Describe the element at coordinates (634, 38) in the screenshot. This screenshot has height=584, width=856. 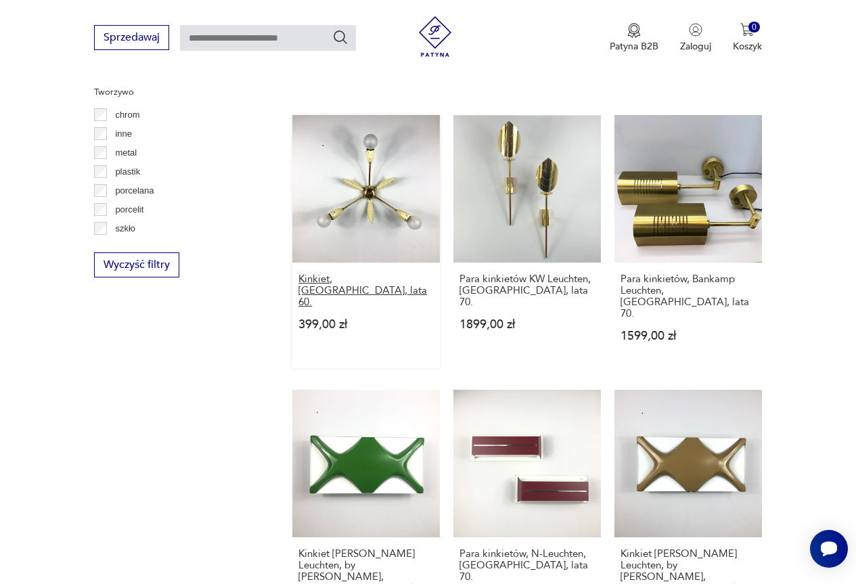
I see `button: Patyna B2B` at that location.